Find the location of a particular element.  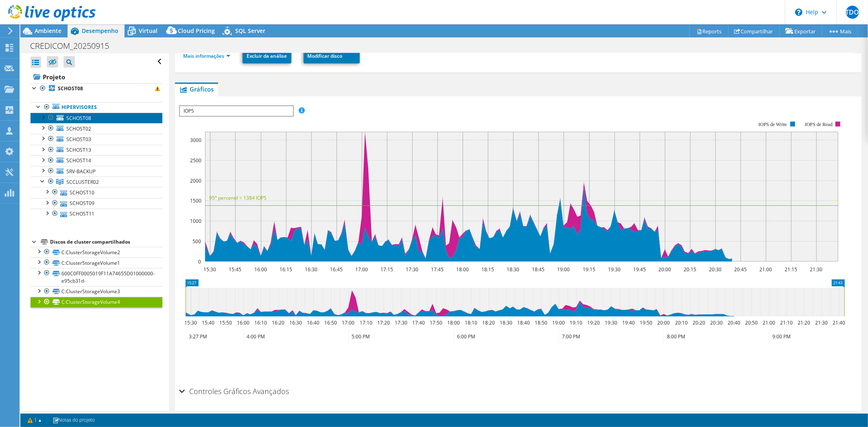

a: Exportar is located at coordinates (800, 31).